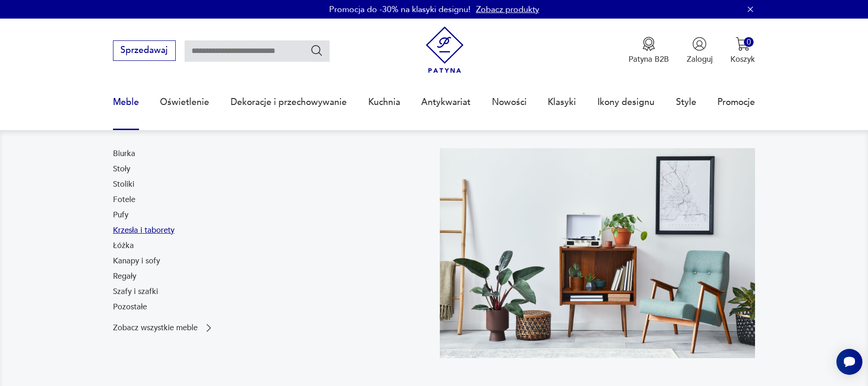 The height and width of the screenshot is (386, 868). What do you see at coordinates (598, 253) in the screenshot?
I see `img: 969d9116629659dbb0bd4e745da535dc.jpg` at bounding box center [598, 253].